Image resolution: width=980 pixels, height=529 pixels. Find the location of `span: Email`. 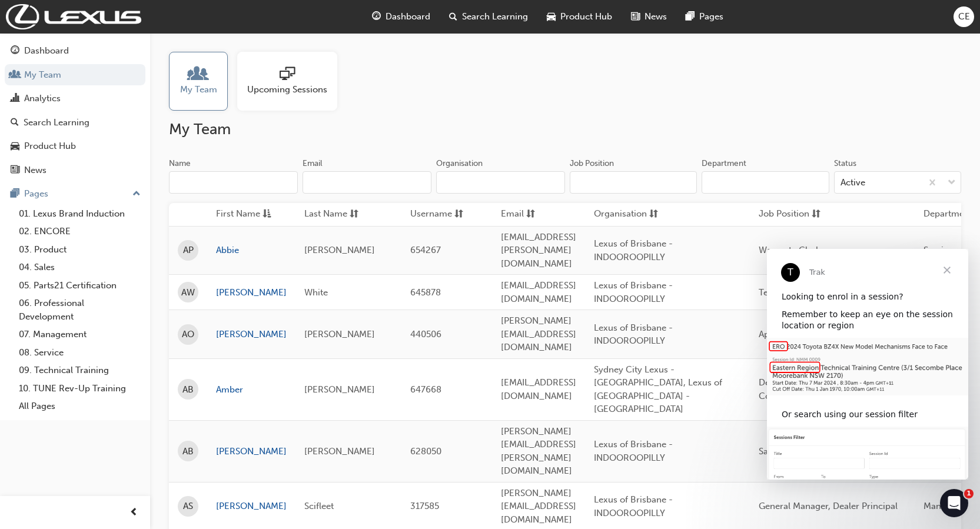

span: Email is located at coordinates (512, 215).